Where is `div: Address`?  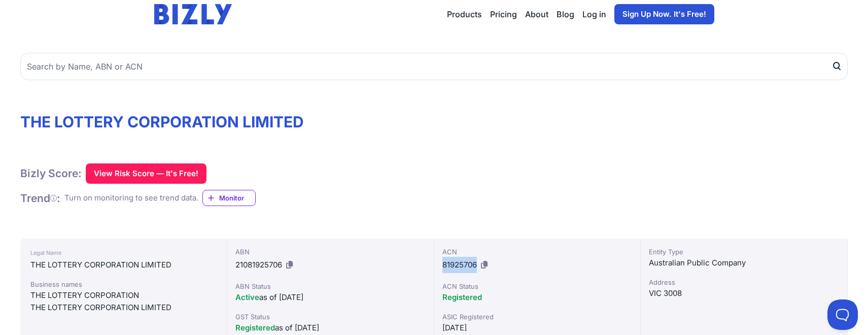
div: Address is located at coordinates (743, 282).